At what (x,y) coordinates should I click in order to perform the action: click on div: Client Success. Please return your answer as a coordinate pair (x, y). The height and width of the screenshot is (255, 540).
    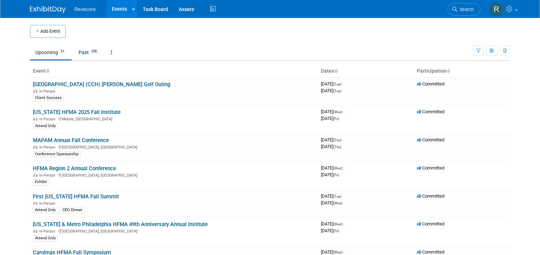
    Looking at the image, I should click on (48, 98).